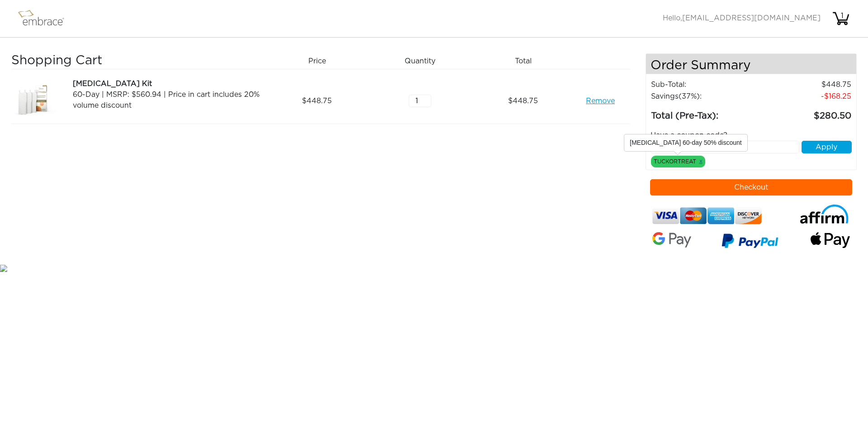  What do you see at coordinates (689, 96) in the screenshot?
I see `span: (37%)` at bounding box center [689, 96].